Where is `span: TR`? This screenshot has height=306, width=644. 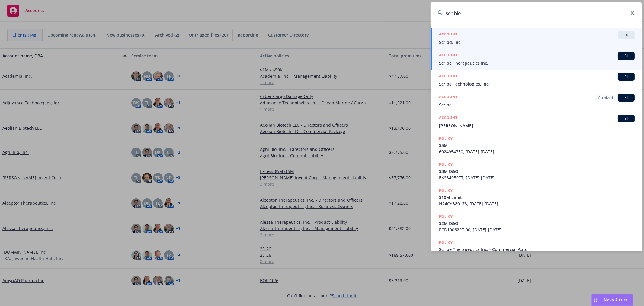
span: TR is located at coordinates (626, 35).